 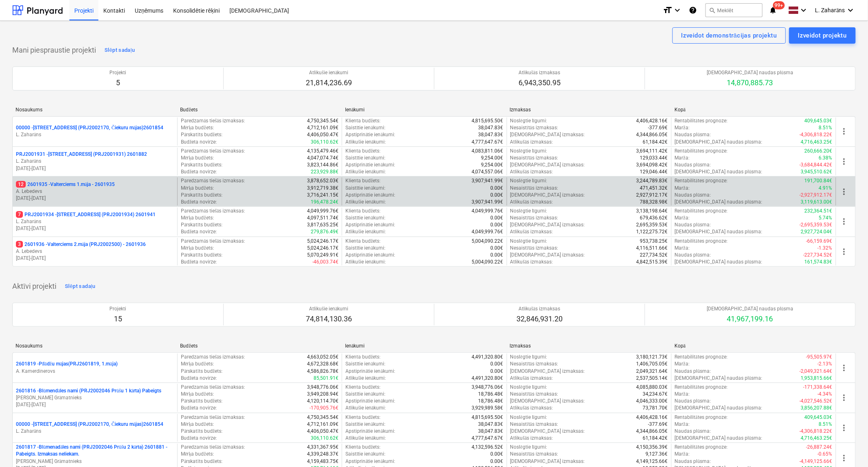 I want to click on span: 3, so click(x=19, y=244).